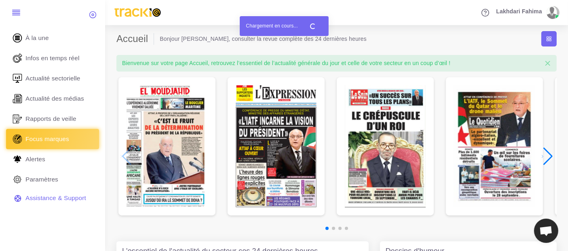 This screenshot has width=568, height=251. What do you see at coordinates (135, 39) in the screenshot?
I see `h2: Accueil` at bounding box center [135, 39].